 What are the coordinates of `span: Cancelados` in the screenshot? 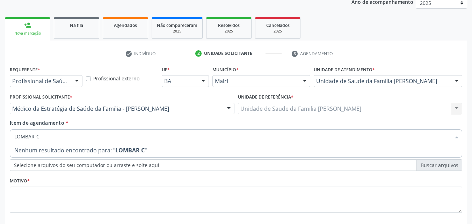 It's located at (278, 25).